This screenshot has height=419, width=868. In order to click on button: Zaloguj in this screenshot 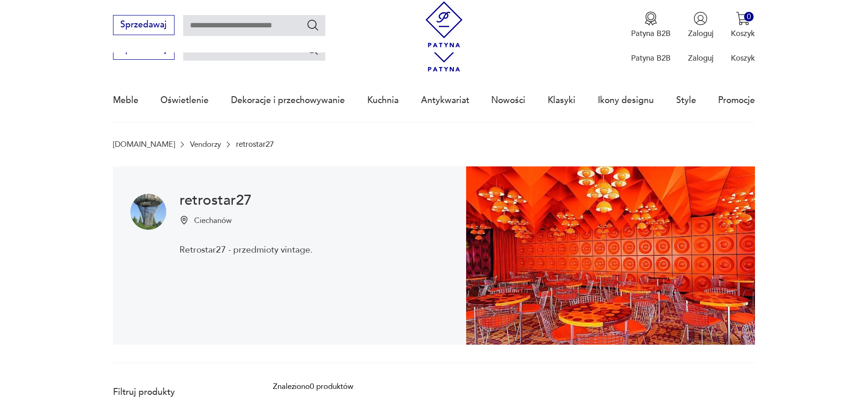, I will do `click(701, 25)`.